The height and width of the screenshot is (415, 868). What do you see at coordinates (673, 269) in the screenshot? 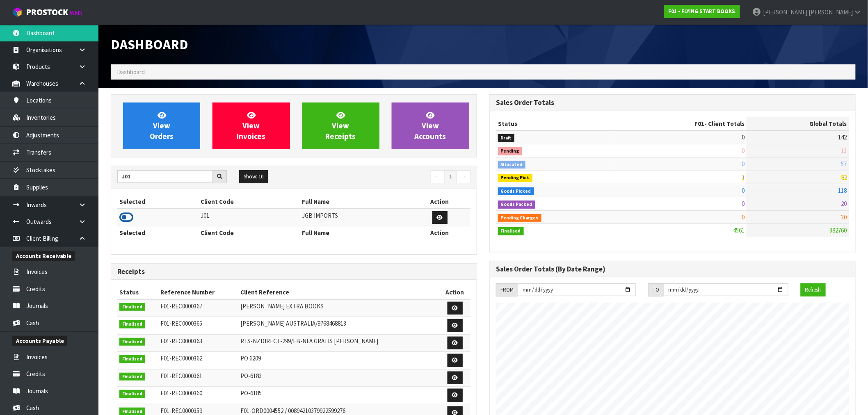
I see `h3: Sales Order Totals (By Date Range)` at bounding box center [673, 269].